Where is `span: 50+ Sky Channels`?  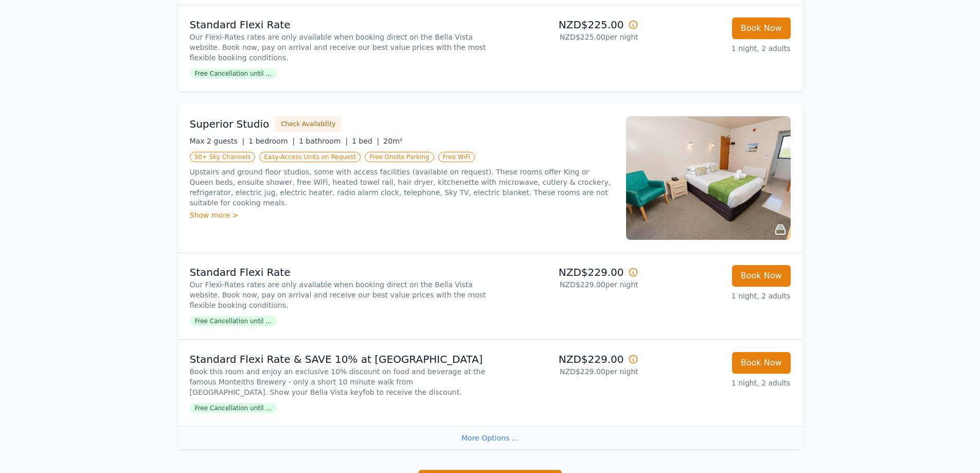 span: 50+ Sky Channels is located at coordinates (223, 157).